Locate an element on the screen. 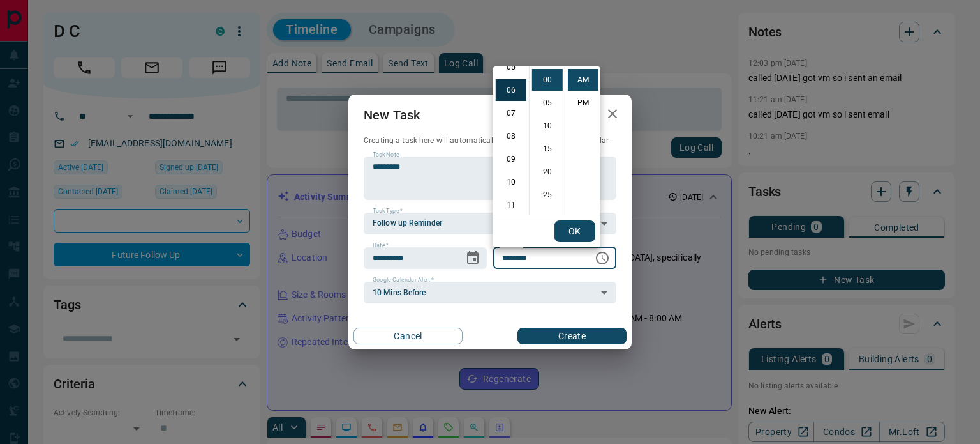 This screenshot has width=980, height=444. button: OK is located at coordinates (575, 231).